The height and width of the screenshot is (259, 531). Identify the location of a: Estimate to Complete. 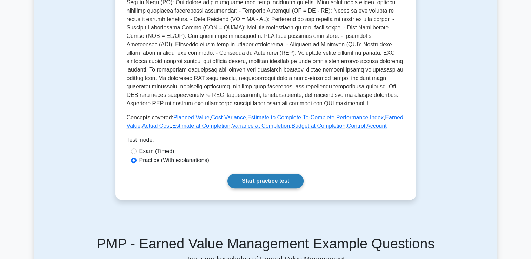
(274, 117).